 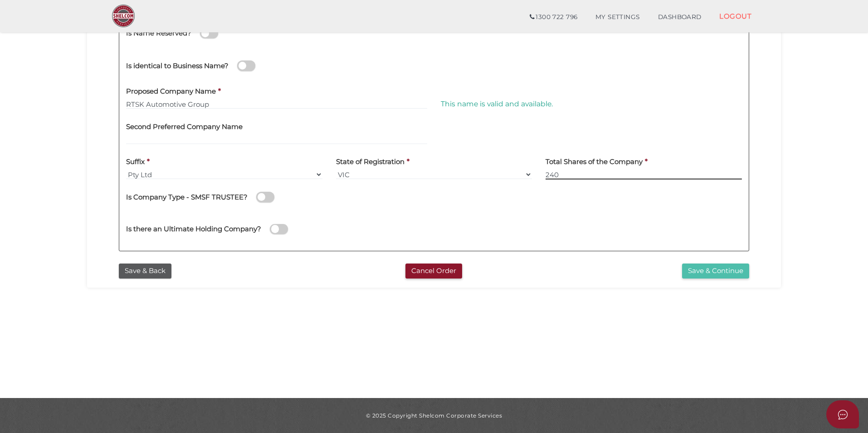 I want to click on a: MY SETTINGS, so click(x=618, y=17).